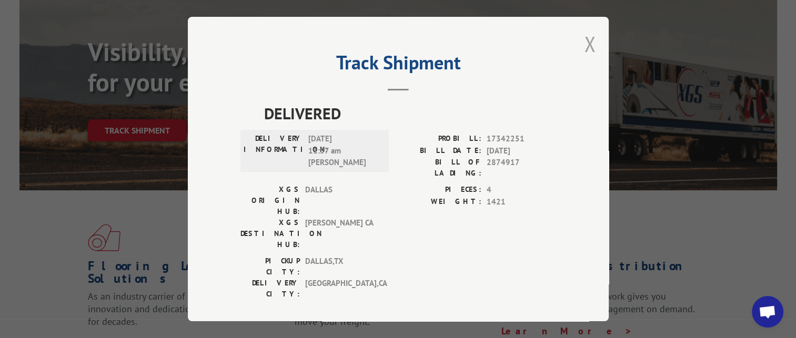 This screenshot has height=338, width=796. I want to click on span: 4, so click(522, 190).